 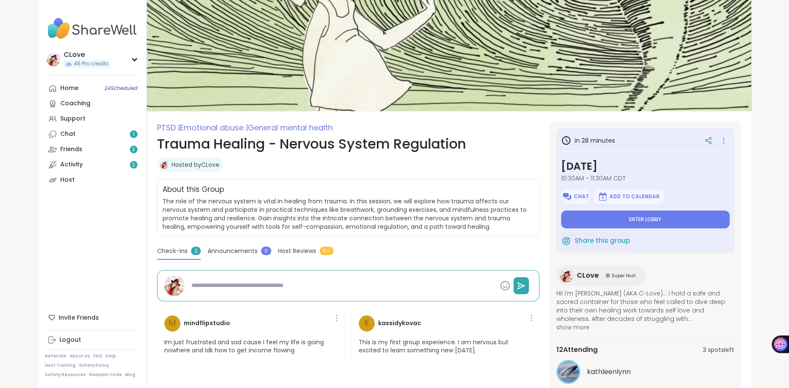 I want to click on a: Referrals, so click(x=56, y=356).